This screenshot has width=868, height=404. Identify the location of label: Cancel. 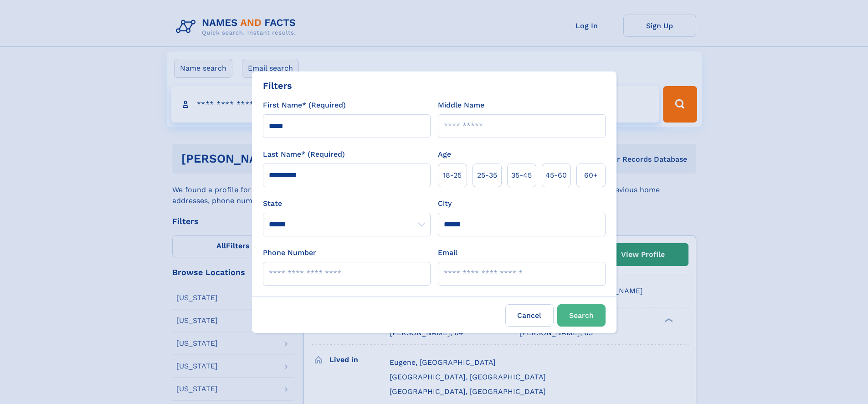
(529, 315).